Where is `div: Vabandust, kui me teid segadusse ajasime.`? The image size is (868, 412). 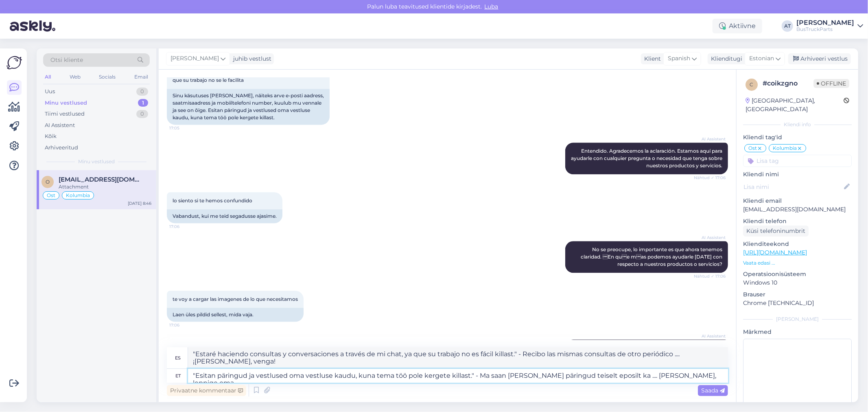
div: Vabandust, kui me teid segadusse ajasime. is located at coordinates (225, 216).